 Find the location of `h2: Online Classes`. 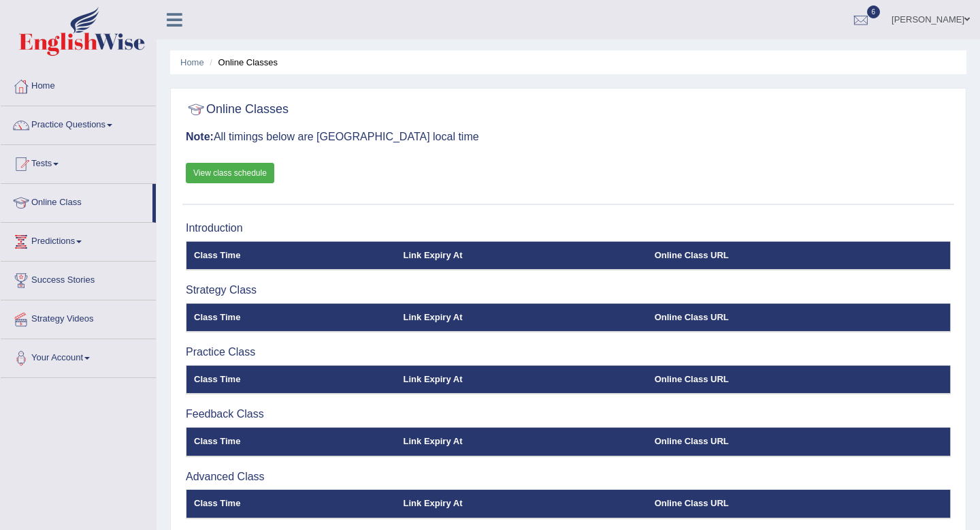

h2: Online Classes is located at coordinates (237, 110).